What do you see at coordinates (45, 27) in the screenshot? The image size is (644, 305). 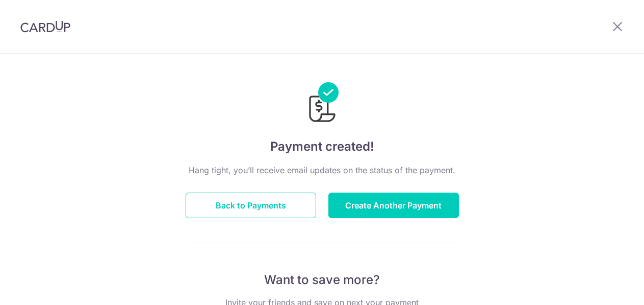 I see `img: CardUp` at bounding box center [45, 27].